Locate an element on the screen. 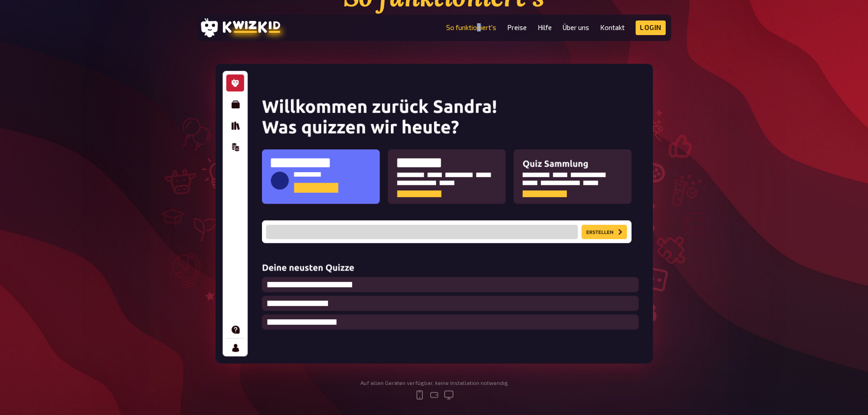 This screenshot has width=868, height=415. svg: mobile is located at coordinates (419, 395).